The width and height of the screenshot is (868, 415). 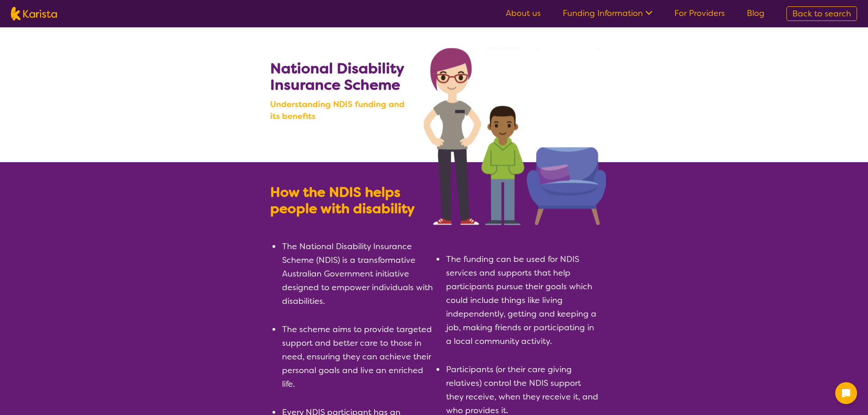 I want to click on span: Back to search, so click(x=821, y=14).